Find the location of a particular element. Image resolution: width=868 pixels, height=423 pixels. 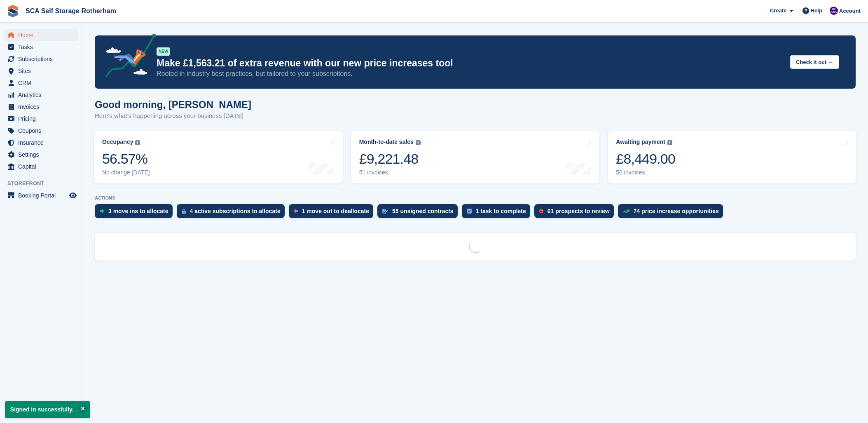

div: Month-to-date sales is located at coordinates (386, 142).